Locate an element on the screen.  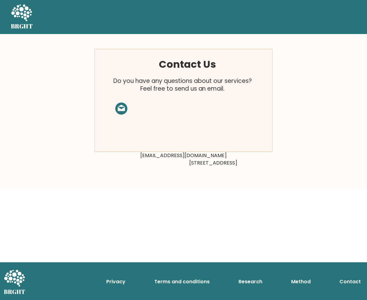
h5: BRGHT is located at coordinates (22, 26).